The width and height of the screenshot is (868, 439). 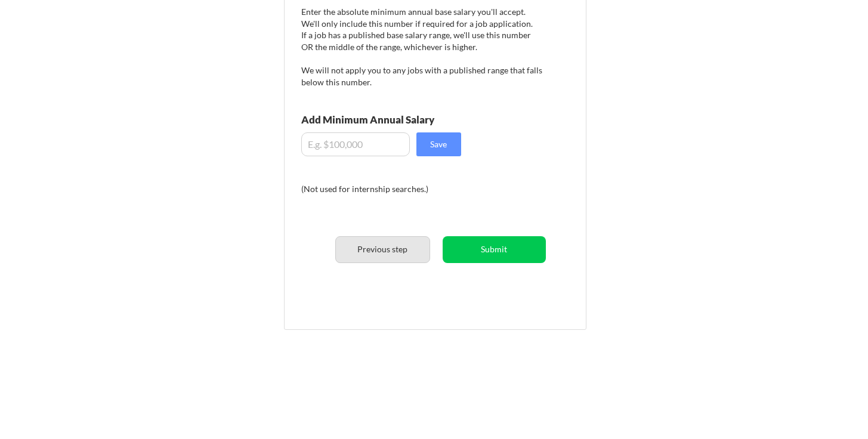 I want to click on button: Previous step, so click(x=382, y=249).